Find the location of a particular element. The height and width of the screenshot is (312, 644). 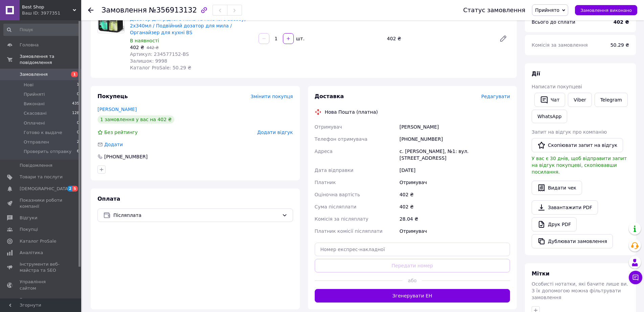

span: 442 ₴ is located at coordinates (153, 48).